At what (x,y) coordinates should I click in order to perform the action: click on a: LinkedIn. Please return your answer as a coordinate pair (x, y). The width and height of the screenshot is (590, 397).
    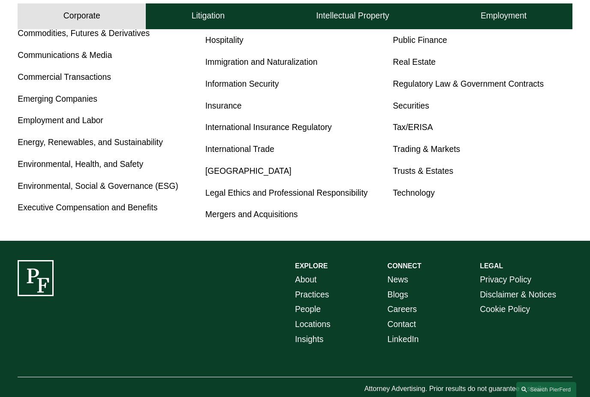
    Looking at the image, I should click on (403, 339).